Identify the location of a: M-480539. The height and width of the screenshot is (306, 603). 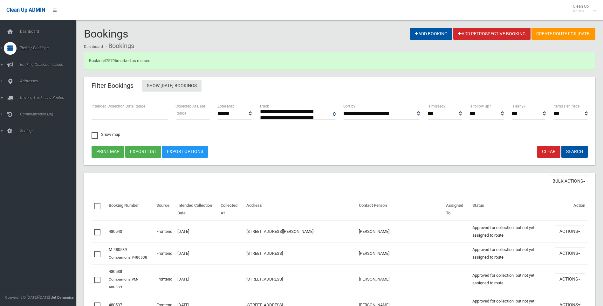
(118, 249).